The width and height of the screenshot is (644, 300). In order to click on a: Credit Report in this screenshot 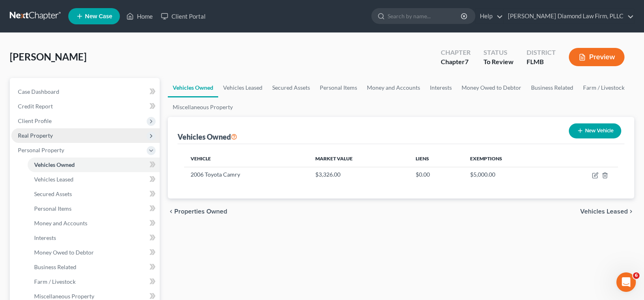, I will do `click(85, 106)`.